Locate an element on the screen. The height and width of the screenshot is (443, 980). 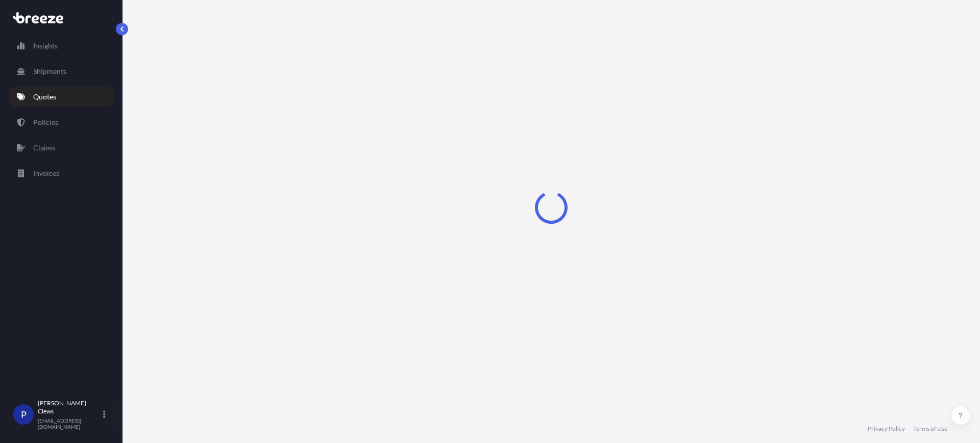
a: Privacy Policy is located at coordinates (886, 429).